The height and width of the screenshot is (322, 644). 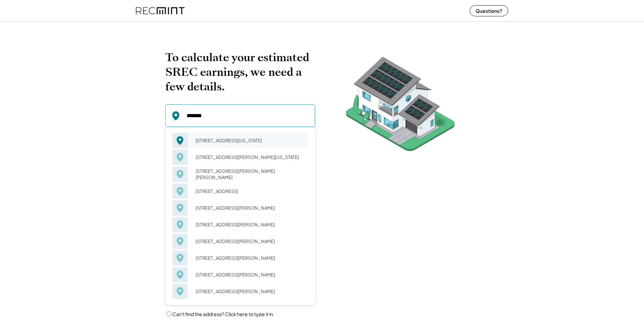 What do you see at coordinates (240, 72) in the screenshot?
I see `h2: To calculate your estimated SREC earnings, we need a few details.` at bounding box center [240, 72].